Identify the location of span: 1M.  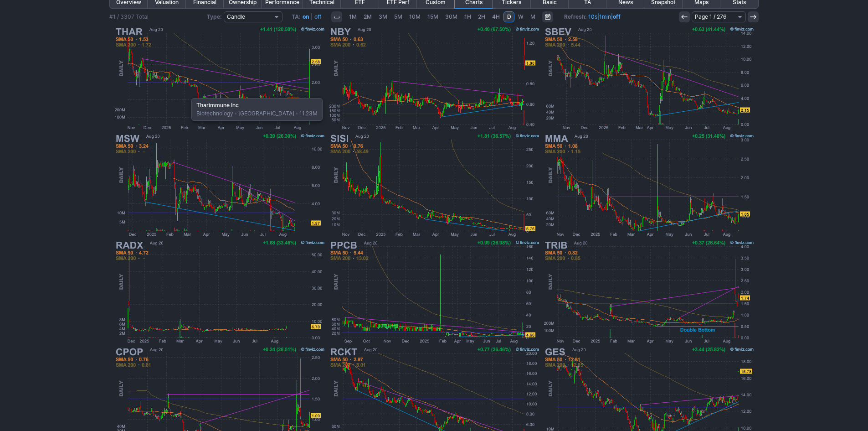
(353, 16).